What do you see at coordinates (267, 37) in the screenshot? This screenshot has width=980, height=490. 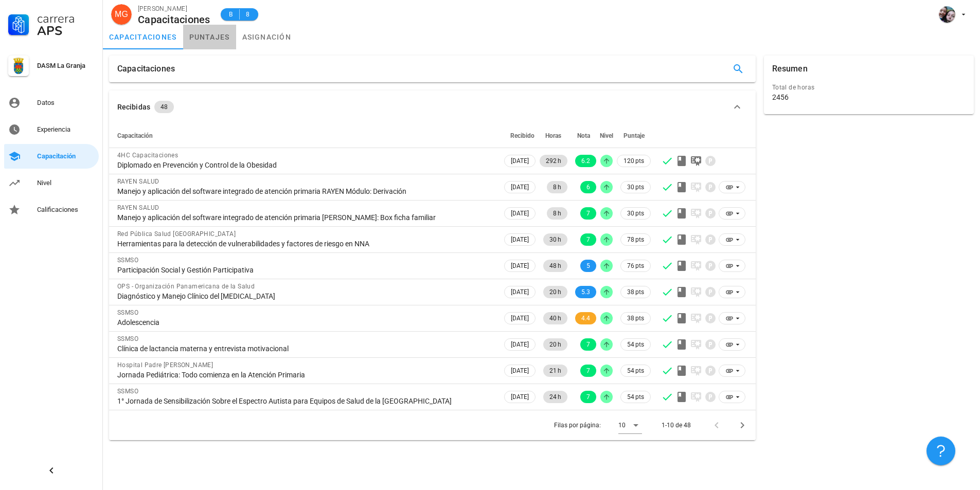 I see `a: asignación` at bounding box center [267, 37].